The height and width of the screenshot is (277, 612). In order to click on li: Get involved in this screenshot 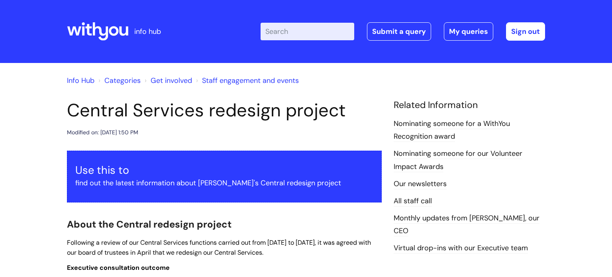, I will do `click(167, 81)`.